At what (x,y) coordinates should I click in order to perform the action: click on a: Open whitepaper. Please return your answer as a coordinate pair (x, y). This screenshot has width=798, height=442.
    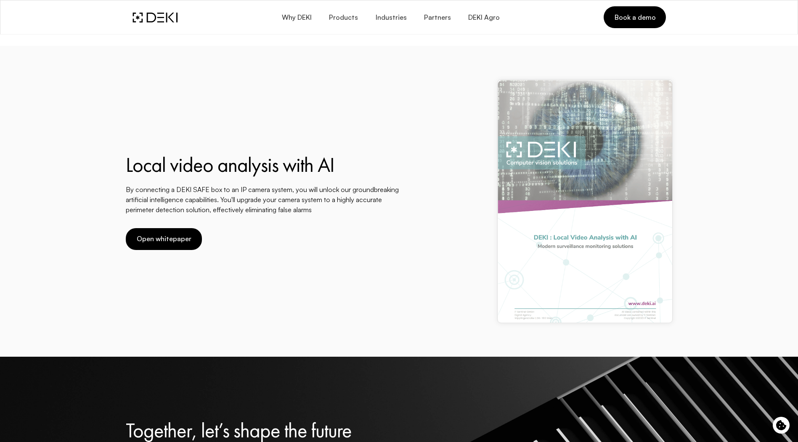
    Looking at the image, I should click on (164, 239).